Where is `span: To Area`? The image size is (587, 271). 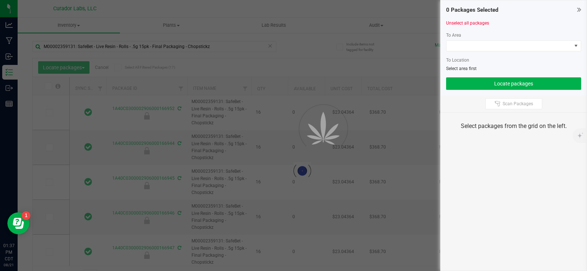
span: To Area is located at coordinates (453, 35).